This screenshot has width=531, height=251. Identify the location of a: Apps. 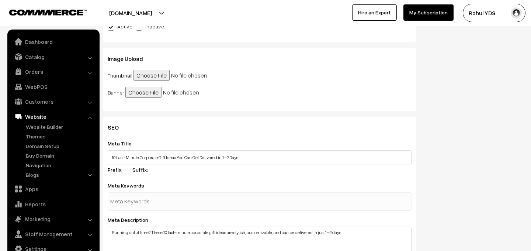
(53, 189).